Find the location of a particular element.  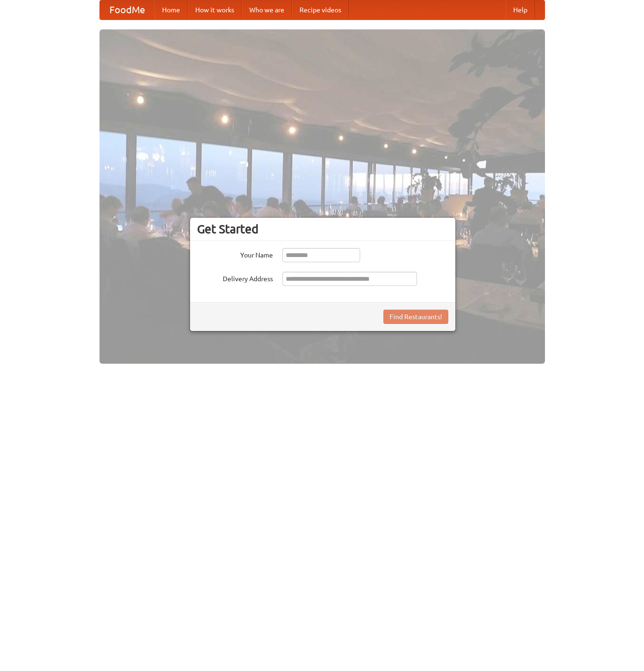

a: Who we are is located at coordinates (267, 10).